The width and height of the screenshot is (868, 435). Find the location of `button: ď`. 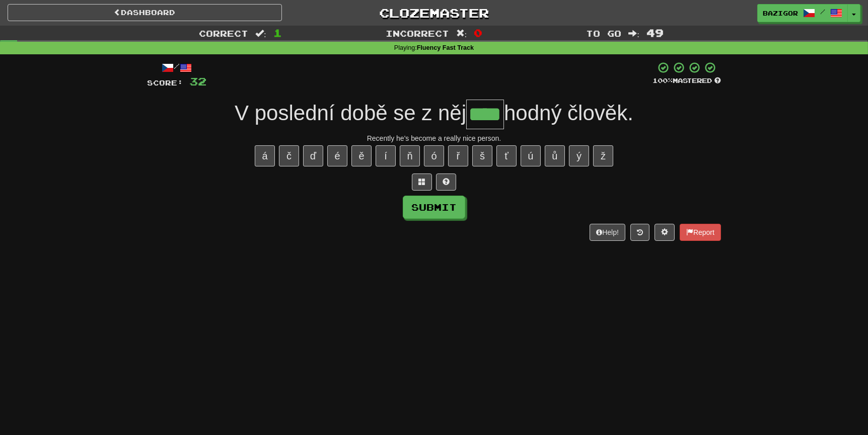

button: ď is located at coordinates (313, 156).